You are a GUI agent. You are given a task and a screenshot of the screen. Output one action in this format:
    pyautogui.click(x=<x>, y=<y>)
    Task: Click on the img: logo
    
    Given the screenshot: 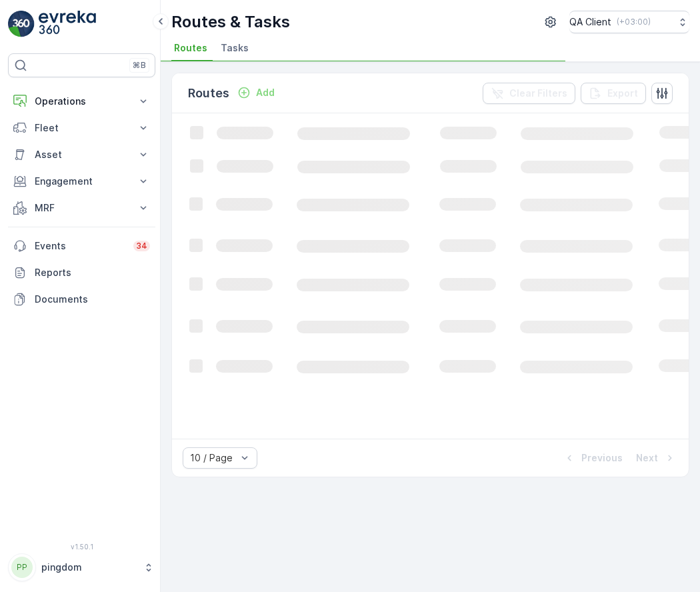 What is the action you would take?
    pyautogui.click(x=22, y=24)
    